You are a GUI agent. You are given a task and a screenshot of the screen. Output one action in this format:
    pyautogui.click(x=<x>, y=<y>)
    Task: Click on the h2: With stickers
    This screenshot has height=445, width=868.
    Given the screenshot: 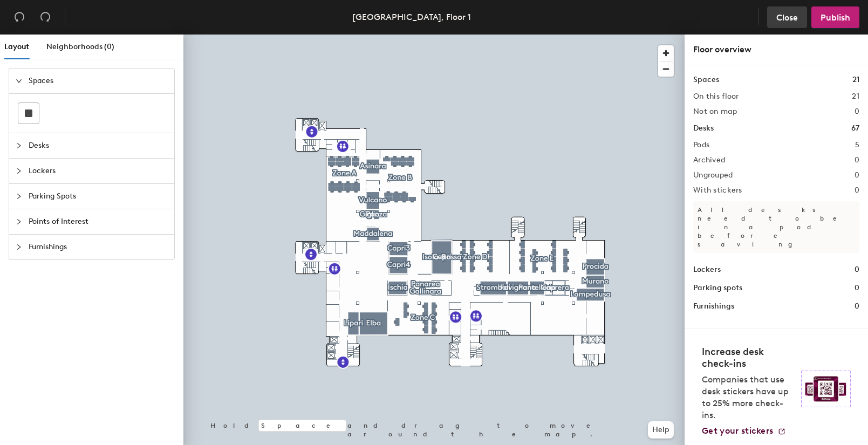 What is the action you would take?
    pyautogui.click(x=717, y=190)
    